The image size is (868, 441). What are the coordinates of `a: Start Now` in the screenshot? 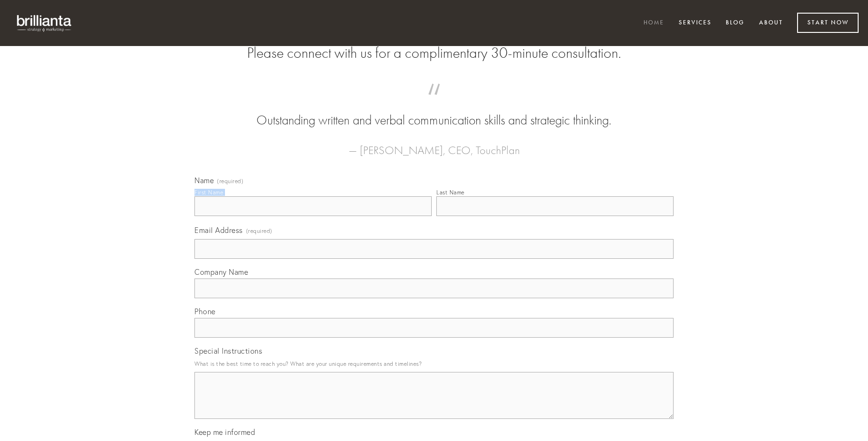 It's located at (827, 23).